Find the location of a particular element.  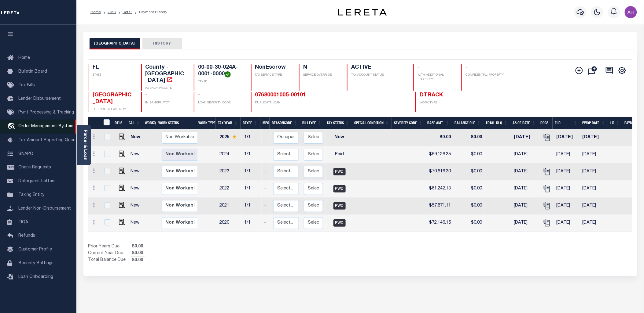

td: 2024 is located at coordinates (229, 155).